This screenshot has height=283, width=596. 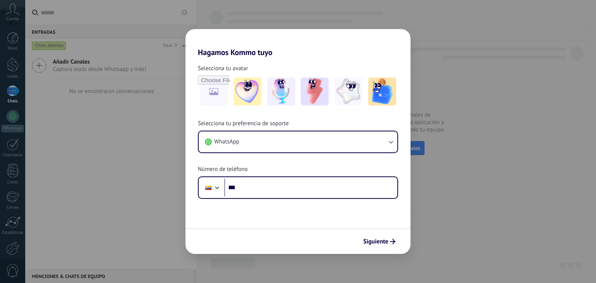 I want to click on button: WhatsApp, so click(x=298, y=142).